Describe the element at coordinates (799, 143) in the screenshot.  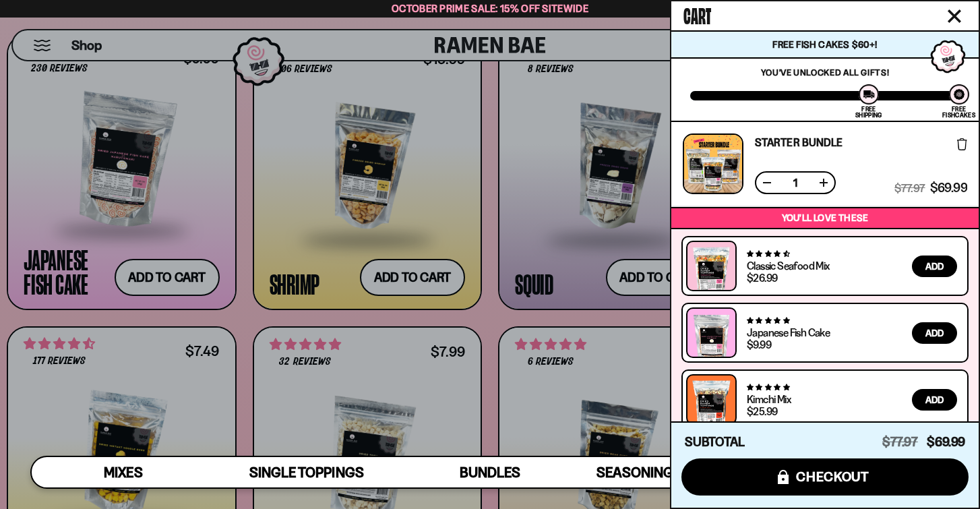
I see `a: Starter Bundle` at that location.